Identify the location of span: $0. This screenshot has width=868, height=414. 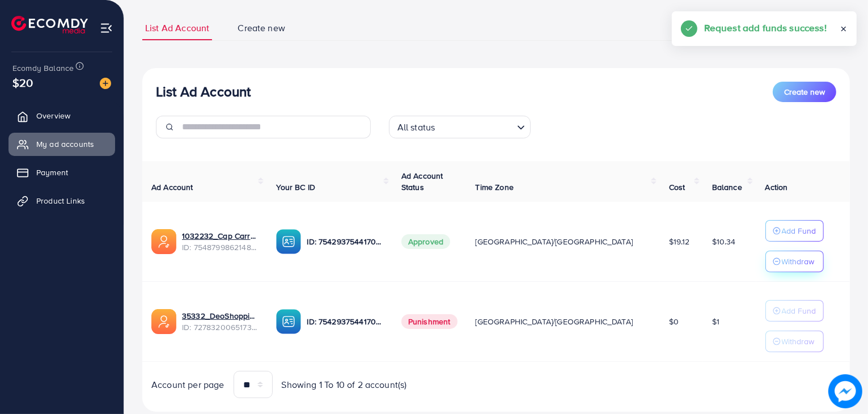
(674, 322).